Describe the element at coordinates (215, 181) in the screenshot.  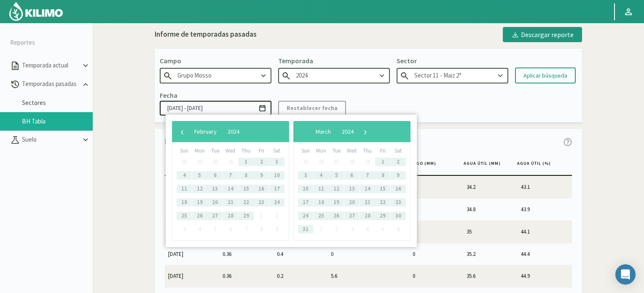
I see `bs-daterangepicker-container: calendar` at that location.